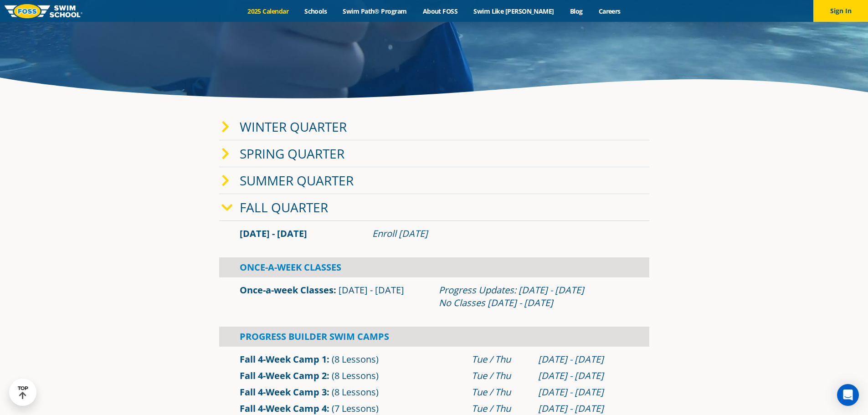 This screenshot has height=415, width=868. I want to click on a: Fall 4-Week Camp 2, so click(283, 376).